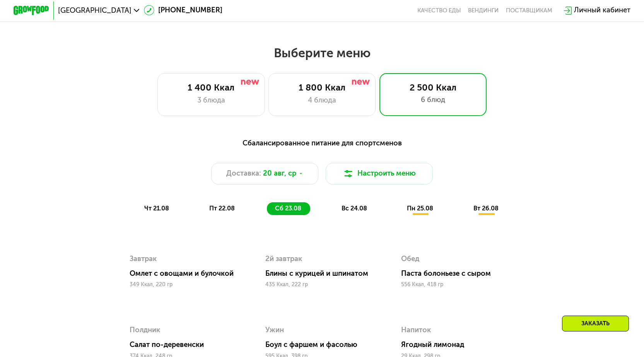 The image size is (644, 357). I want to click on div: Заказать, so click(595, 323).